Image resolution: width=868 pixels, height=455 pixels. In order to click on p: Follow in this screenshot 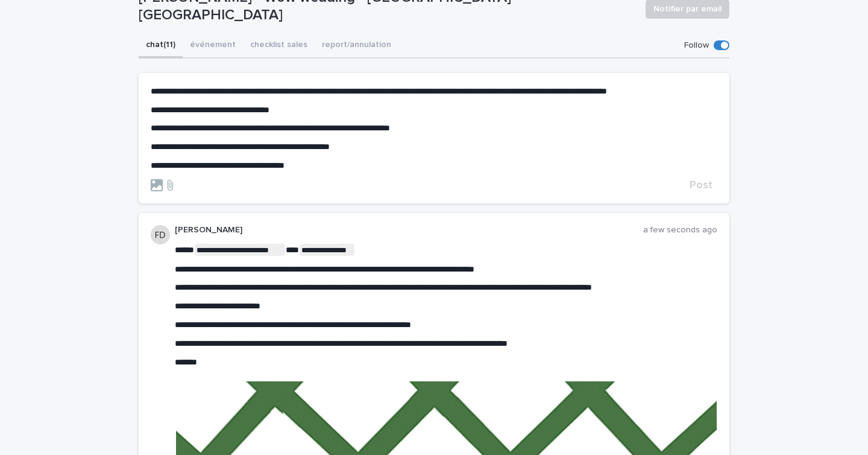, I will do `click(696, 45)`.